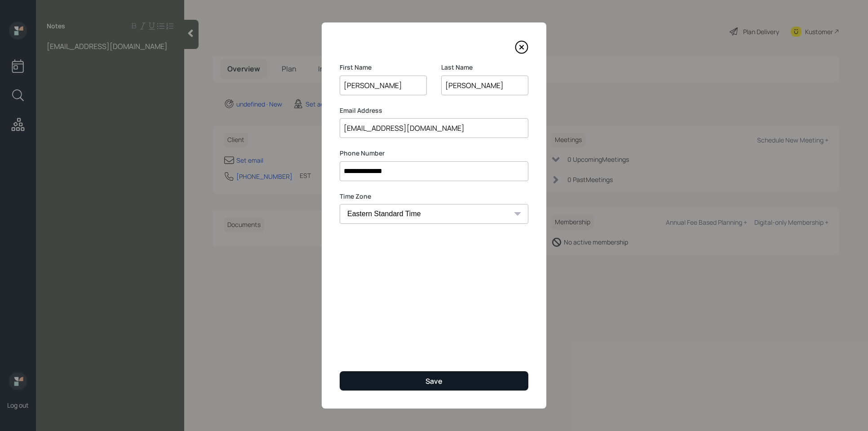 The image size is (868, 431). Describe the element at coordinates (434, 381) in the screenshot. I see `button: Save` at that location.